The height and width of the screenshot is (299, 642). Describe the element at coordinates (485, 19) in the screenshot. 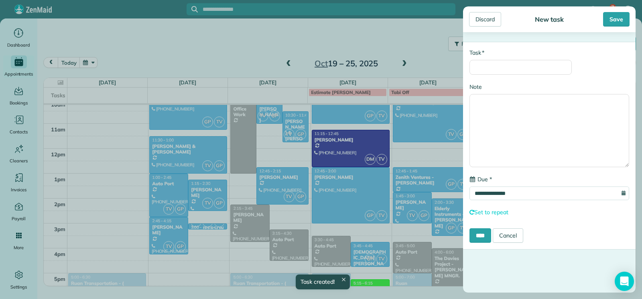

I see `div: Discard` at that location.